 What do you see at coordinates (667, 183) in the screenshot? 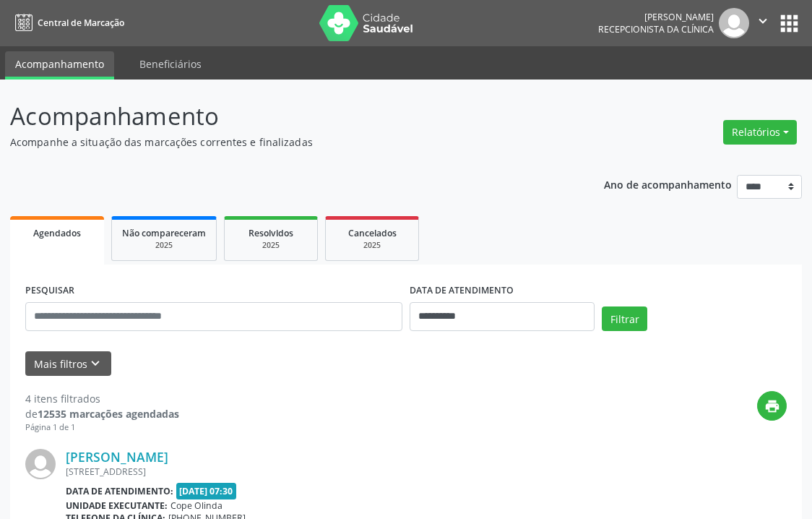
I see `p: Ano de acompanhamento` at bounding box center [667, 183].